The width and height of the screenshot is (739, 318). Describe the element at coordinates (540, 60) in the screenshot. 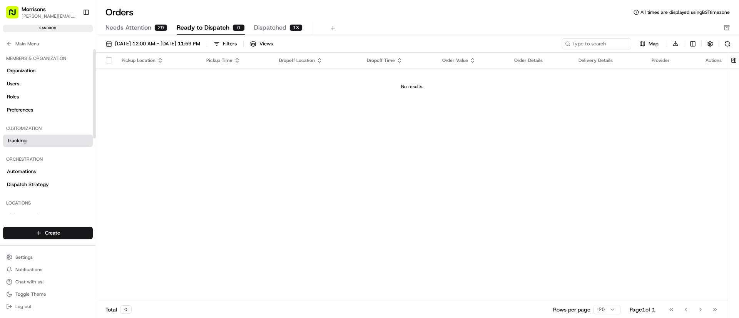

I see `div: Order Details` at that location.